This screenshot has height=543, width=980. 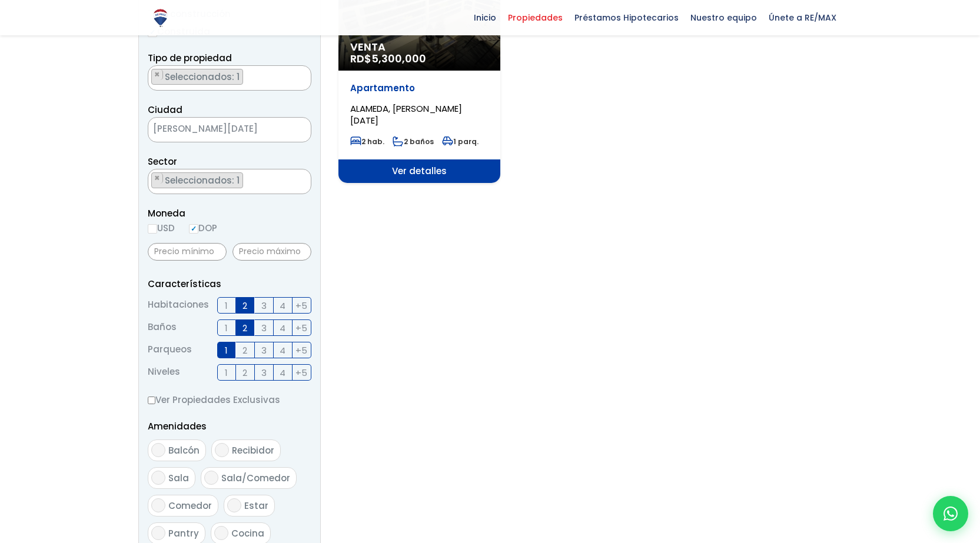 What do you see at coordinates (197, 77) in the screenshot?
I see `li: APARTAMENTO` at bounding box center [197, 77].